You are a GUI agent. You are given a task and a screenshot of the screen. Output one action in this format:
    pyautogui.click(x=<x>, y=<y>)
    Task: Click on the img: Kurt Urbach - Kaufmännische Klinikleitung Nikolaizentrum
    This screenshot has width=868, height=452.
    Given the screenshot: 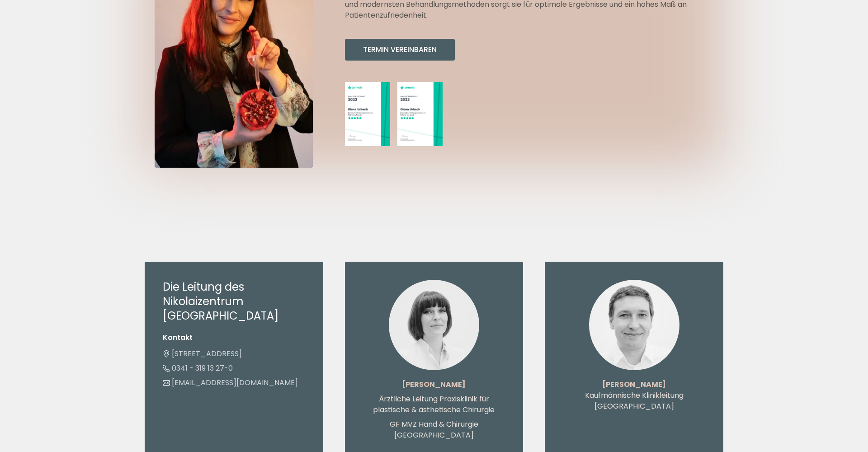 What is the action you would take?
    pyautogui.click(x=634, y=325)
    